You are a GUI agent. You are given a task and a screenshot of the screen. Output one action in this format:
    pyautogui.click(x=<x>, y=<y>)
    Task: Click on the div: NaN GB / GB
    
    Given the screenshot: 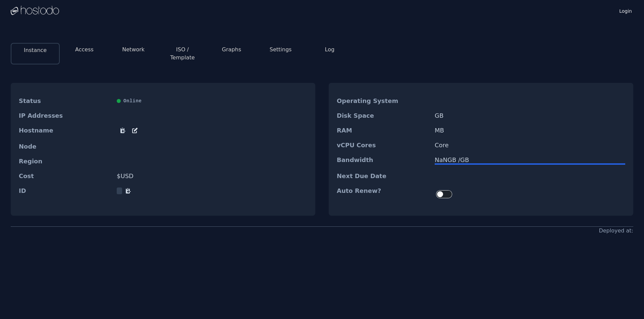 What is the action you would take?
    pyautogui.click(x=530, y=160)
    